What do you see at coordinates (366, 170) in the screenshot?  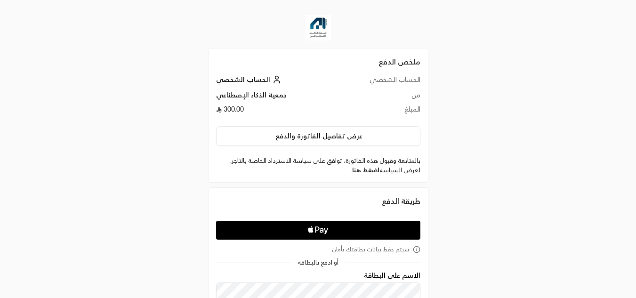 I see `a: اضغط هنا` at bounding box center [366, 170].